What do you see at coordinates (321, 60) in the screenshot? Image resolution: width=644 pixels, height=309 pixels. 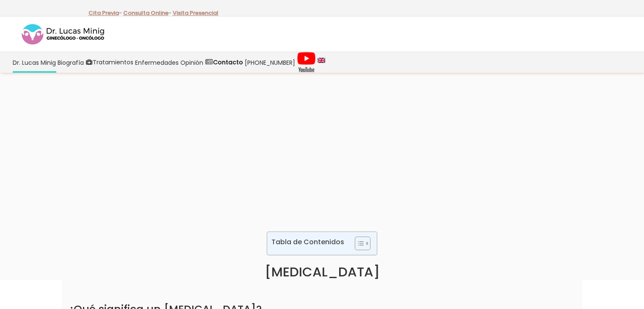 I see `img: language english` at bounding box center [321, 60].